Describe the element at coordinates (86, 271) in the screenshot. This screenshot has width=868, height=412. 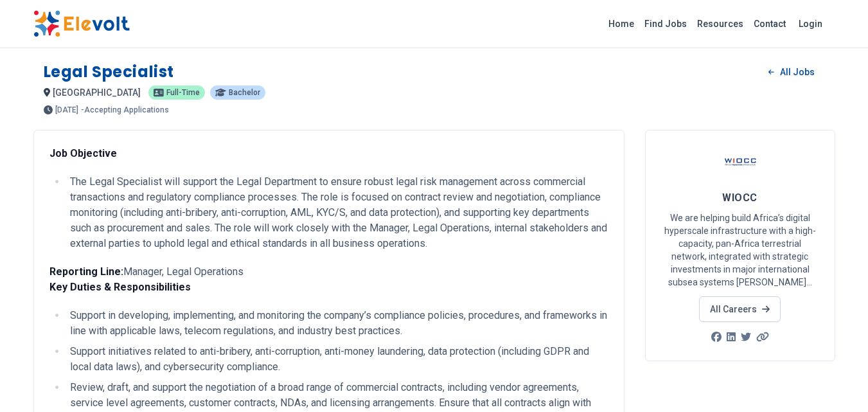
I see `strong: Reporting Line:` at that location.